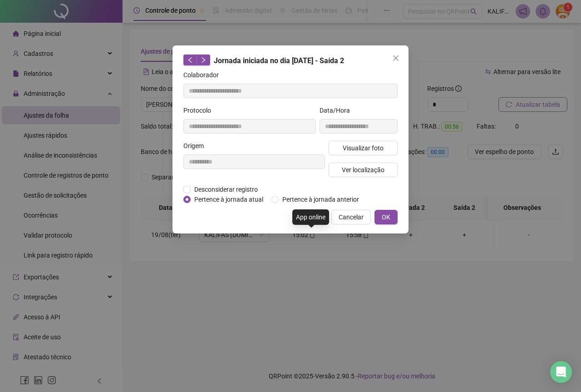 The width and height of the screenshot is (581, 392). I want to click on span: Ver localização, so click(363, 170).